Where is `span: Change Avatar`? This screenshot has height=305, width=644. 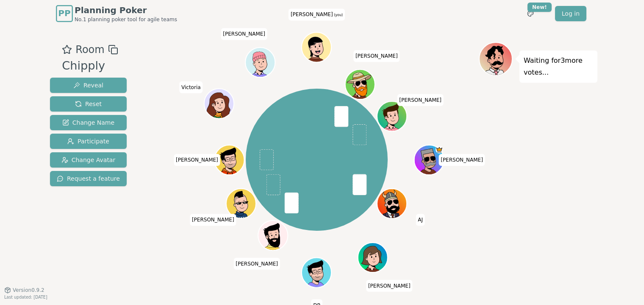 span: Change Avatar is located at coordinates (88, 160).